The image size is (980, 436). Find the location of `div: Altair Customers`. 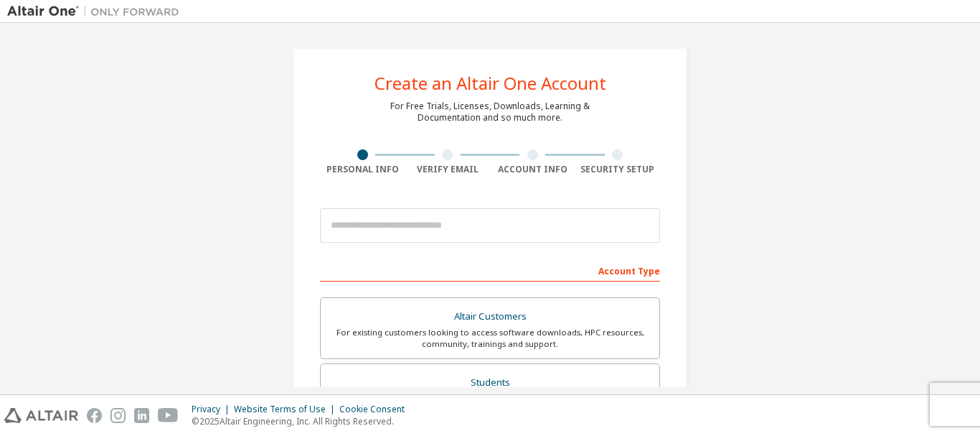

div: Altair Customers is located at coordinates (490, 316).